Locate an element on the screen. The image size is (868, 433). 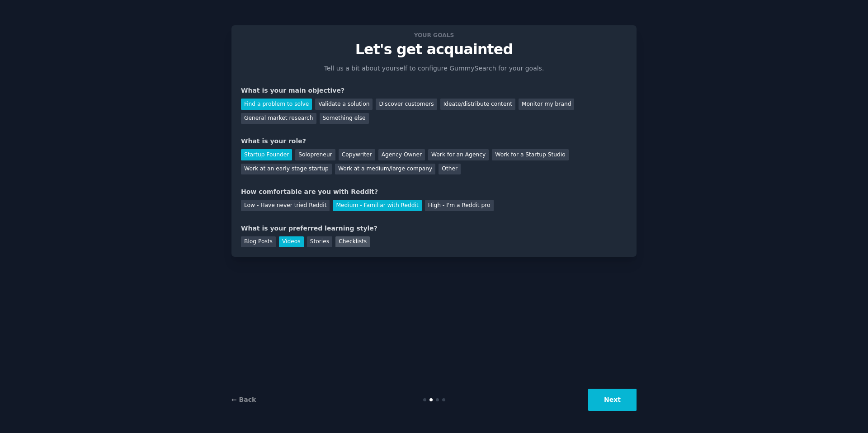
div: Agency Owner is located at coordinates (401, 155).